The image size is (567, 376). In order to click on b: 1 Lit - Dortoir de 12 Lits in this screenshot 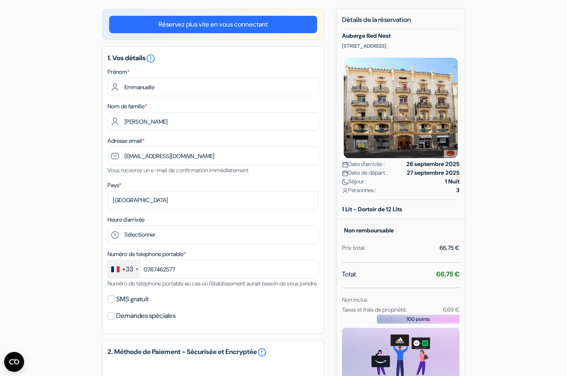, I will do `click(372, 209)`.